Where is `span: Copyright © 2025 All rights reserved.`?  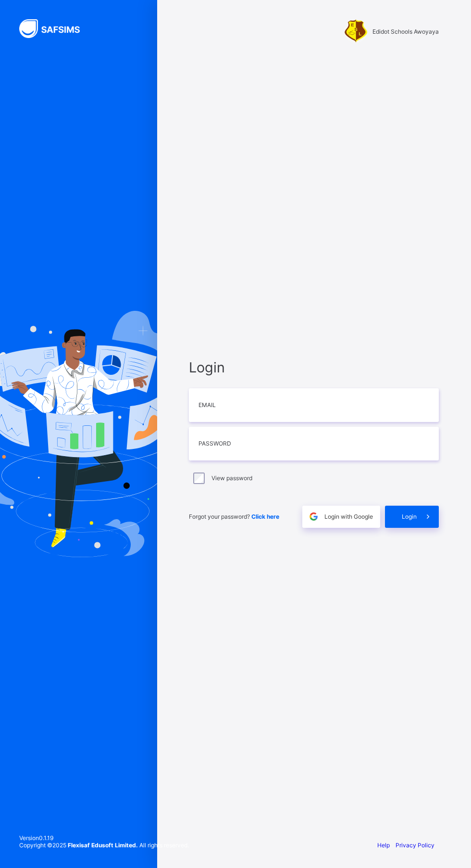 span: Copyright © 2025 All rights reserved. is located at coordinates (104, 845).